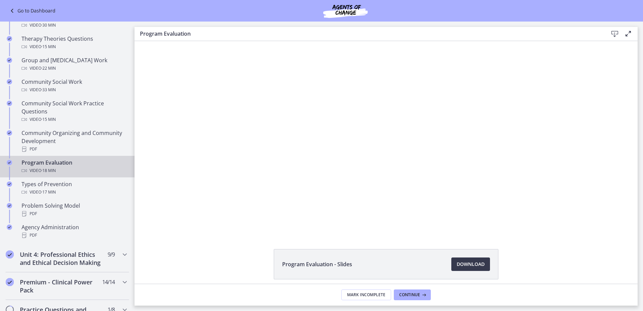 Image resolution: width=643 pixels, height=311 pixels. I want to click on span: 9 / 9, so click(111, 254).